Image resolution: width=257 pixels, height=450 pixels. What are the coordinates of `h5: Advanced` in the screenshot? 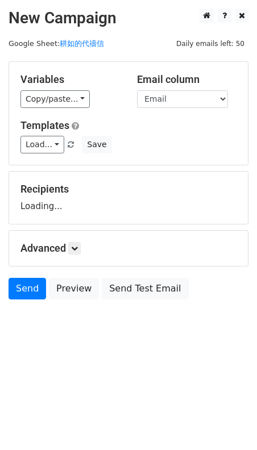 It's located at (128, 248).